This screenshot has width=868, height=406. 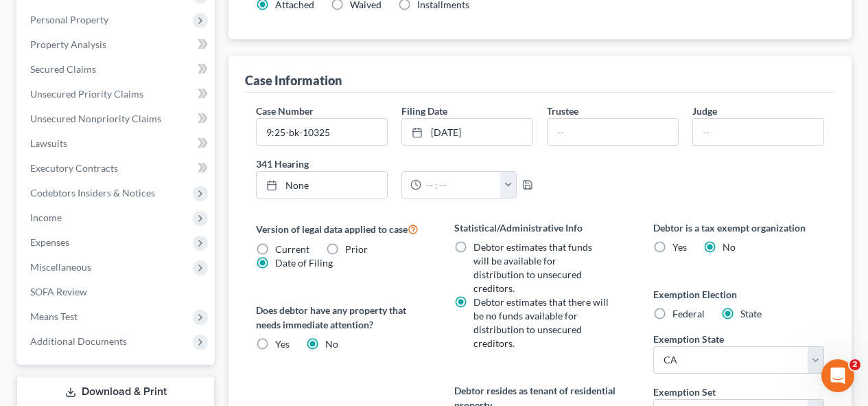 I want to click on span: 2, so click(x=855, y=364).